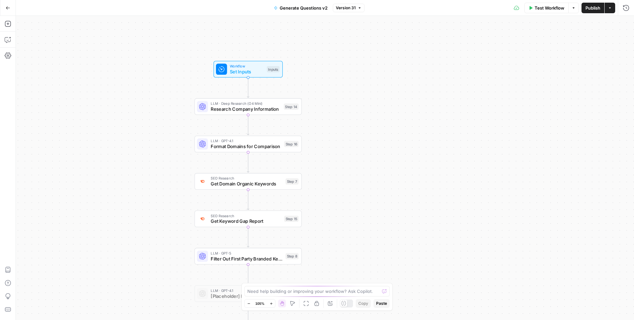  What do you see at coordinates (202, 181) in the screenshot?
I see `img: p4kt2d9mz0di8532fmfgvfq6uqa0` at bounding box center [202, 181].